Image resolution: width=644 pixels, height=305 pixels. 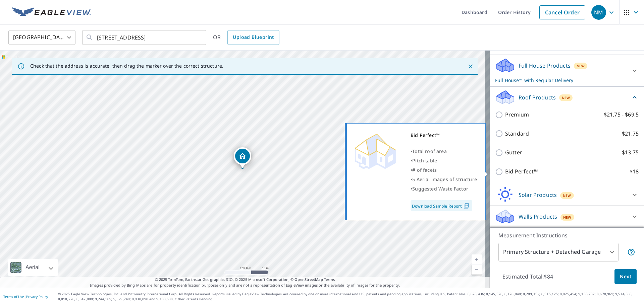 What do you see at coordinates (517, 134) in the screenshot?
I see `p: Standard` at bounding box center [517, 134].